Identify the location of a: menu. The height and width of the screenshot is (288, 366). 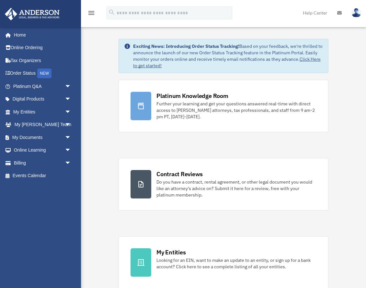
(91, 14).